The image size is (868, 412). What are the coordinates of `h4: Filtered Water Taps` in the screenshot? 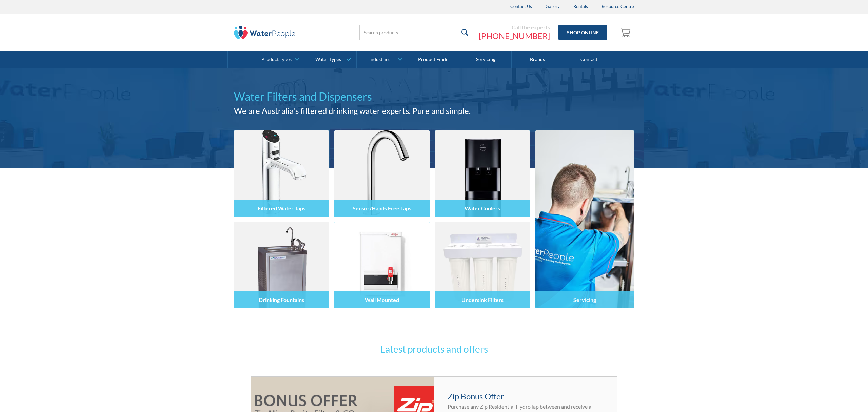 It's located at (281, 208).